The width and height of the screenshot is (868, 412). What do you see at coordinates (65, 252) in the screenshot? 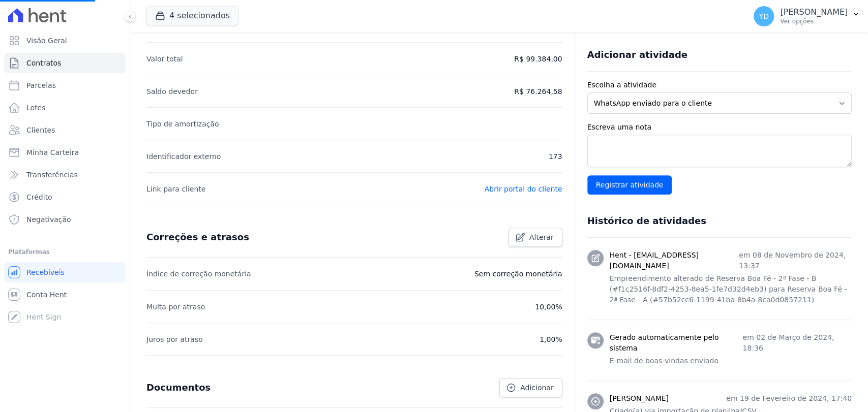
I see `div: Plataformas` at bounding box center [65, 252].